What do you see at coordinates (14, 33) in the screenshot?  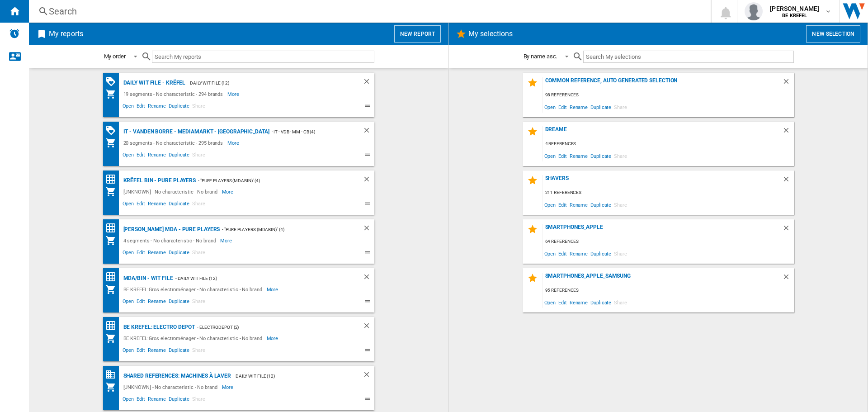 I see `img: alerts-logo.svg` at bounding box center [14, 33].